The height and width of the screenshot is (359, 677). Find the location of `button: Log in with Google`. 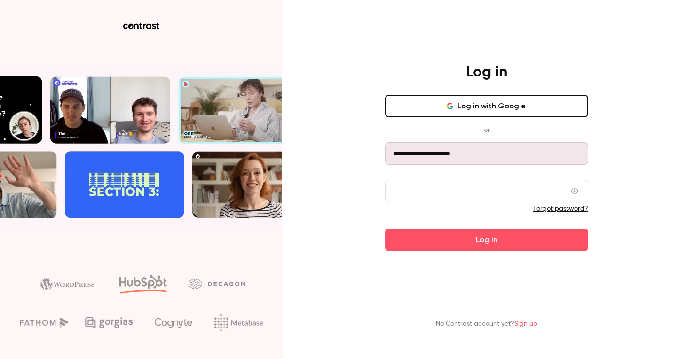

button: Log in with Google is located at coordinates (486, 106).